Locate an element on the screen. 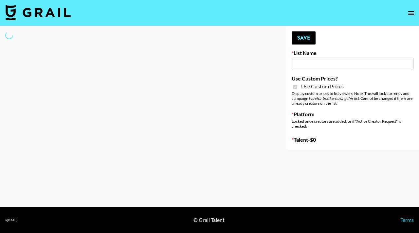 The width and height of the screenshot is (419, 233). div: Display custom prices to list viewers. Note: This will lock currency and campaign type . Cannot b... is located at coordinates (353, 98).